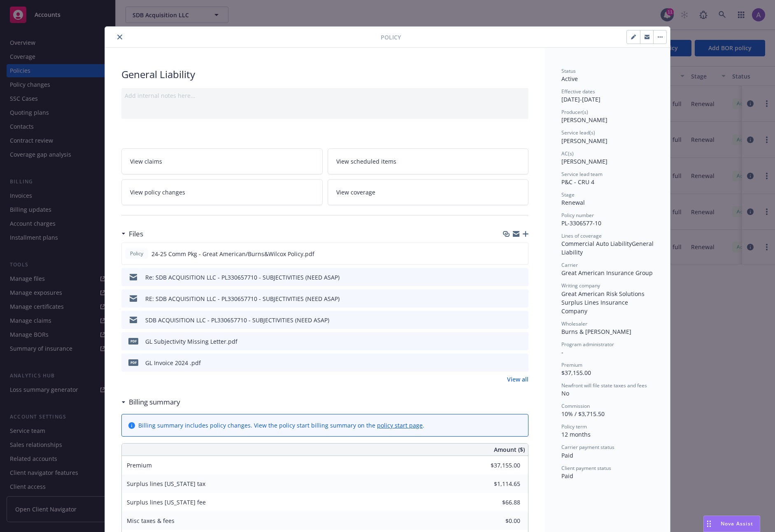 The width and height of the screenshot is (775, 532). I want to click on span: Newfront will file state taxes and fees, so click(604, 385).